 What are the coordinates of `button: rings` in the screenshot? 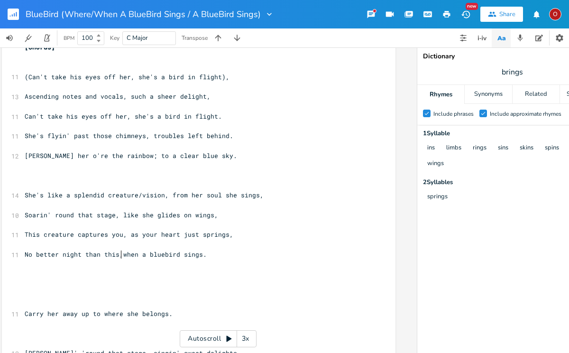 It's located at (480, 148).